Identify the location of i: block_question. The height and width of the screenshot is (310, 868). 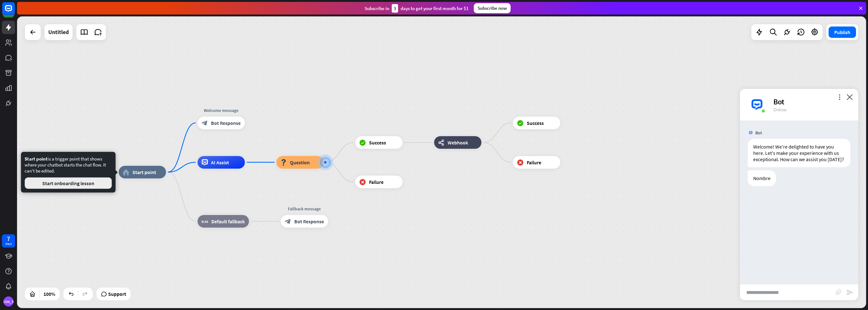
(284, 162).